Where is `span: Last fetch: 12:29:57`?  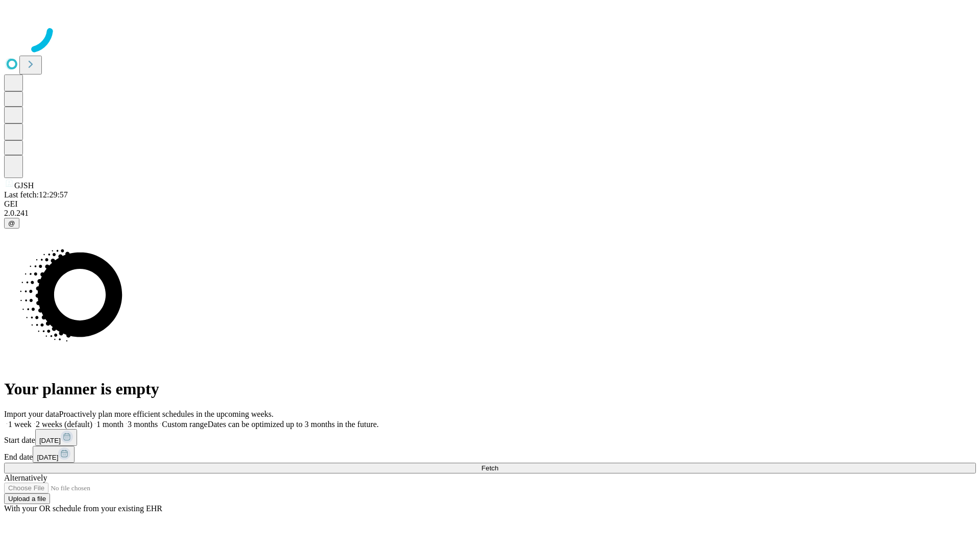 span: Last fetch: 12:29:57 is located at coordinates (36, 194).